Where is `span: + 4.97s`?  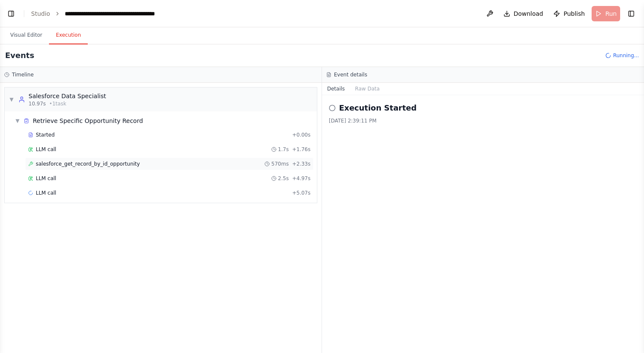 span: + 4.97s is located at coordinates (301, 179).